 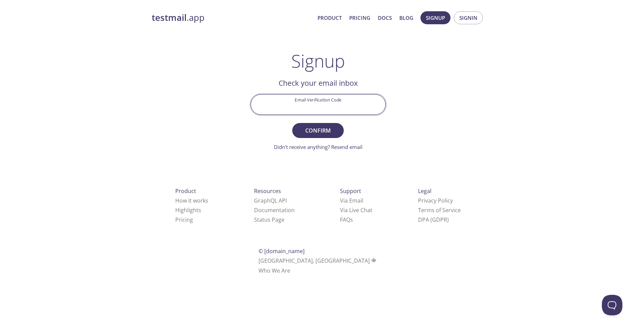 I want to click on span: Signin, so click(x=469, y=18).